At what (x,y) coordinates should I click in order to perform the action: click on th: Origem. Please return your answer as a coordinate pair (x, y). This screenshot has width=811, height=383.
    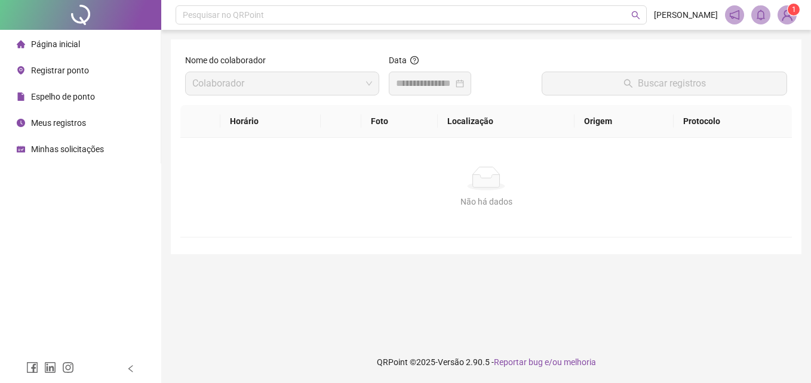
    Looking at the image, I should click on (624, 121).